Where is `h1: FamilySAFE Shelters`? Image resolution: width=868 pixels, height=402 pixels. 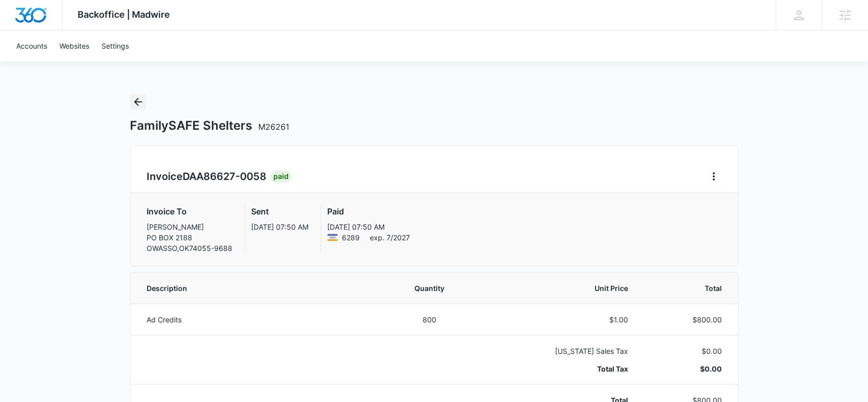
h1: FamilySAFE Shelters is located at coordinates (210, 126).